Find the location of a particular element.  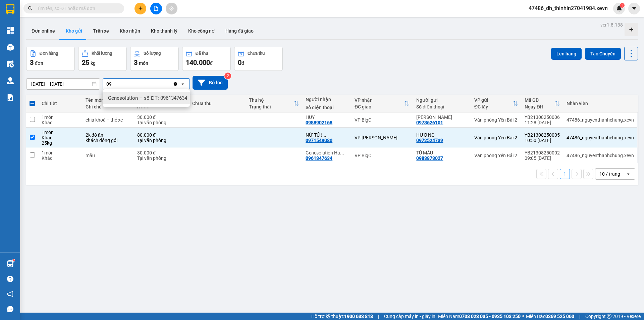

button: Bộ lọc is located at coordinates (210, 83).